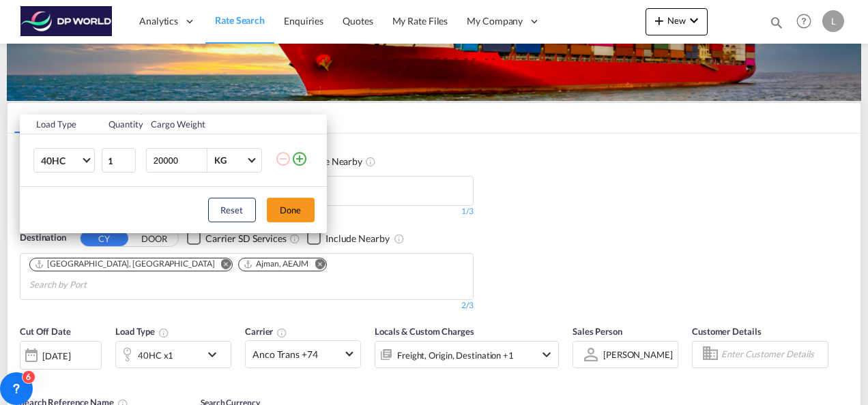  Describe the element at coordinates (119, 160) in the screenshot. I see `input: Qty` at that location.